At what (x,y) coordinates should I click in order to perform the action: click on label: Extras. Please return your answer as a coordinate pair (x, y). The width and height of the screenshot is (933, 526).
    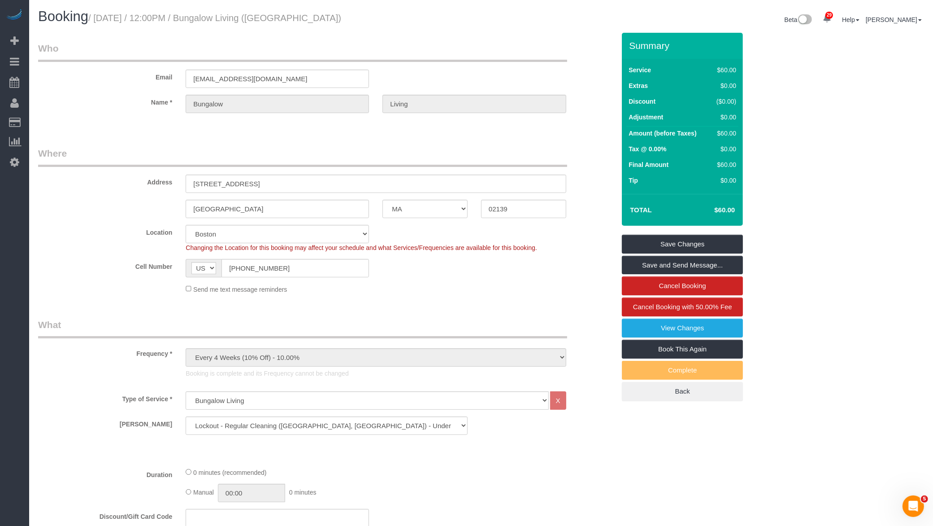
    Looking at the image, I should click on (638, 86).